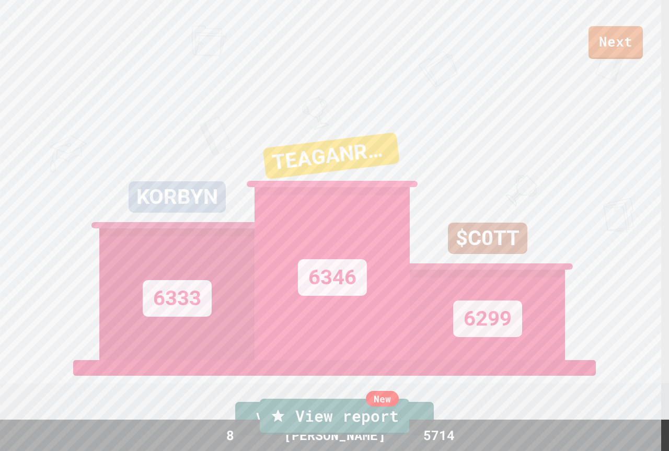  I want to click on a: View report, so click(335, 417).